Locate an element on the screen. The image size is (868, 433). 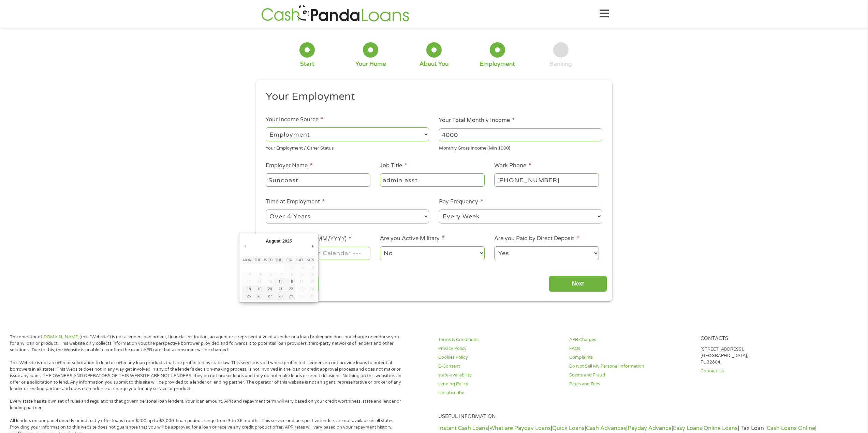
a: Instant Cash Loans is located at coordinates (463, 428).